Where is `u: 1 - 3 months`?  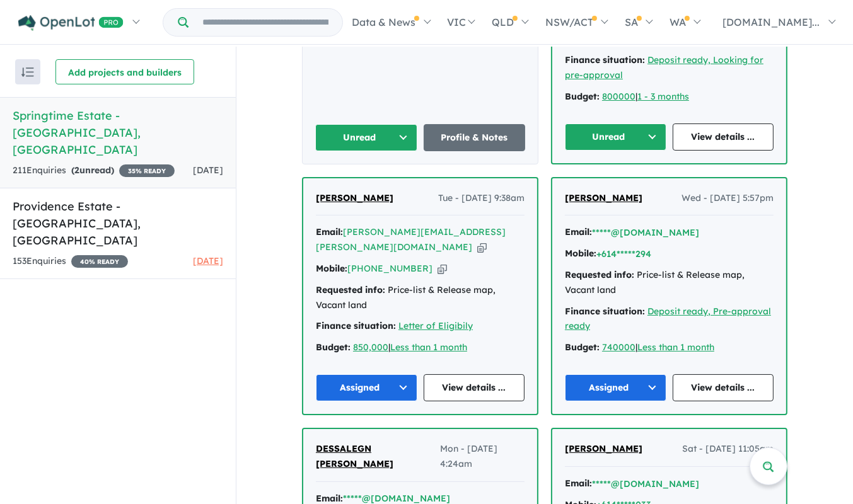 u: 1 - 3 months is located at coordinates (663, 96).